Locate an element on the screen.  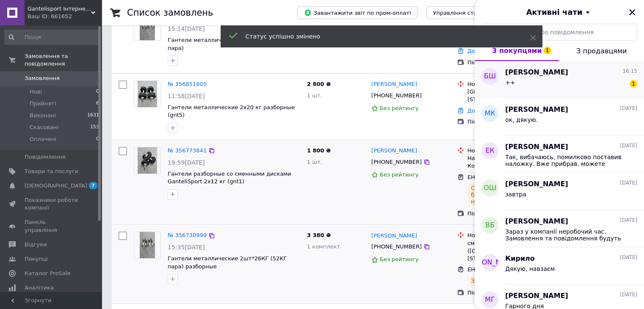
div: Надвірна, №2 (до 30 кг): вул. Коперніка, 2 is located at coordinates (510, 162).